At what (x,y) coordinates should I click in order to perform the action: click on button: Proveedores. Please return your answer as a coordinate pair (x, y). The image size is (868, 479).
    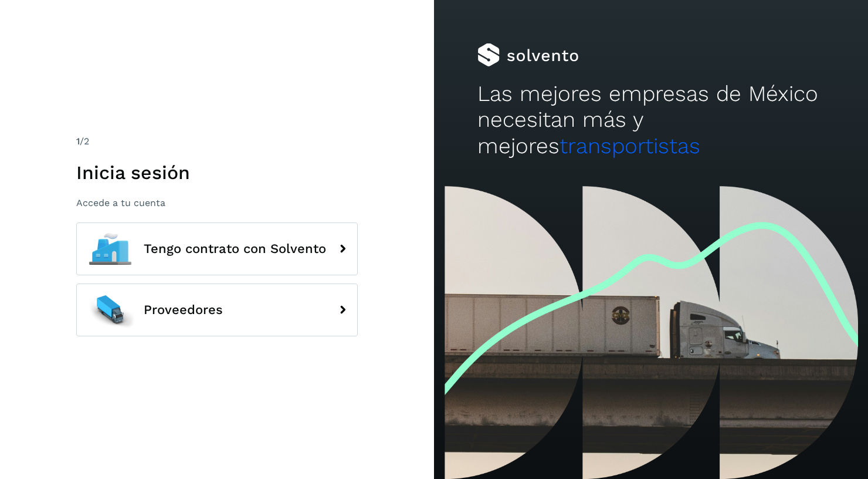
    Looking at the image, I should click on (217, 310).